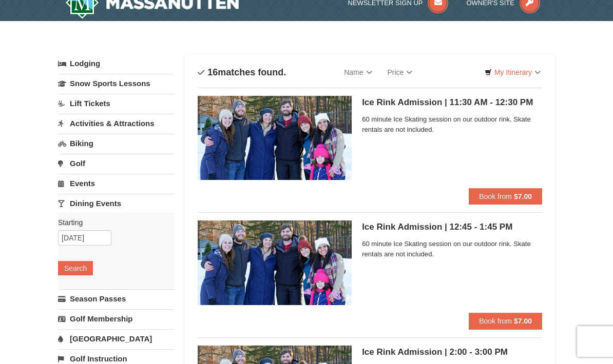 The height and width of the screenshot is (364, 613). I want to click on label: Starting, so click(113, 222).